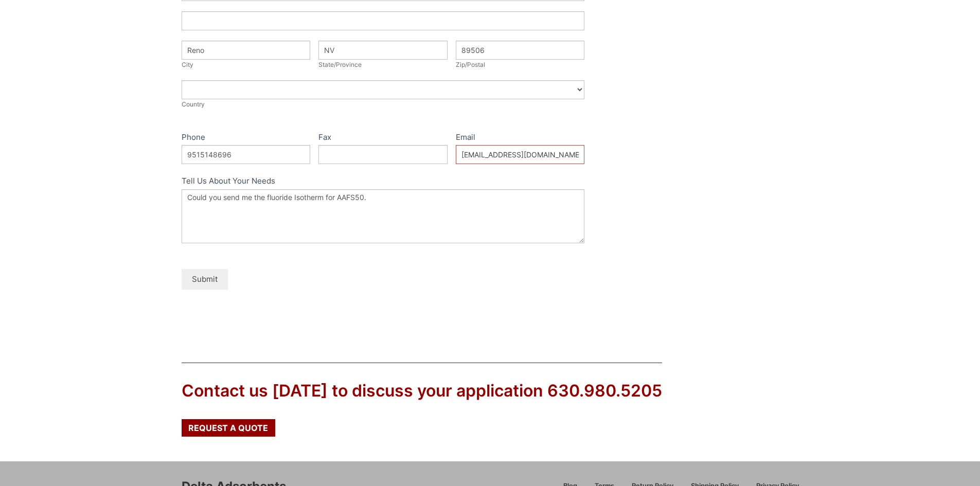 This screenshot has height=486, width=980. Describe the element at coordinates (229, 428) in the screenshot. I see `a: Request a Quote` at that location.